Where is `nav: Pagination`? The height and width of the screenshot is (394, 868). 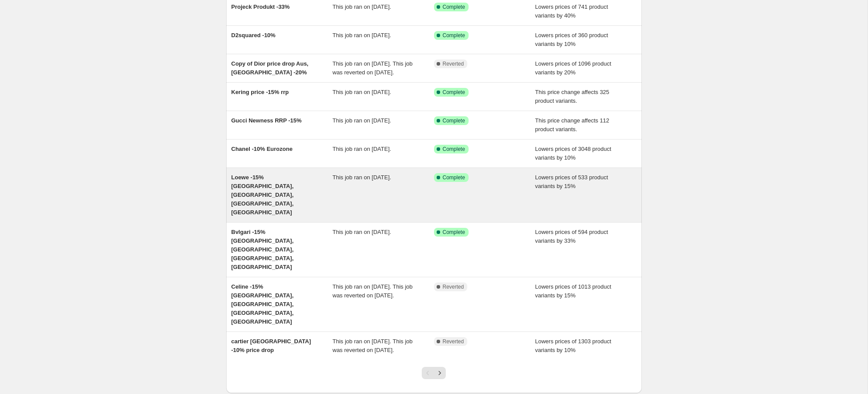
nav: Pagination is located at coordinates (434, 373).